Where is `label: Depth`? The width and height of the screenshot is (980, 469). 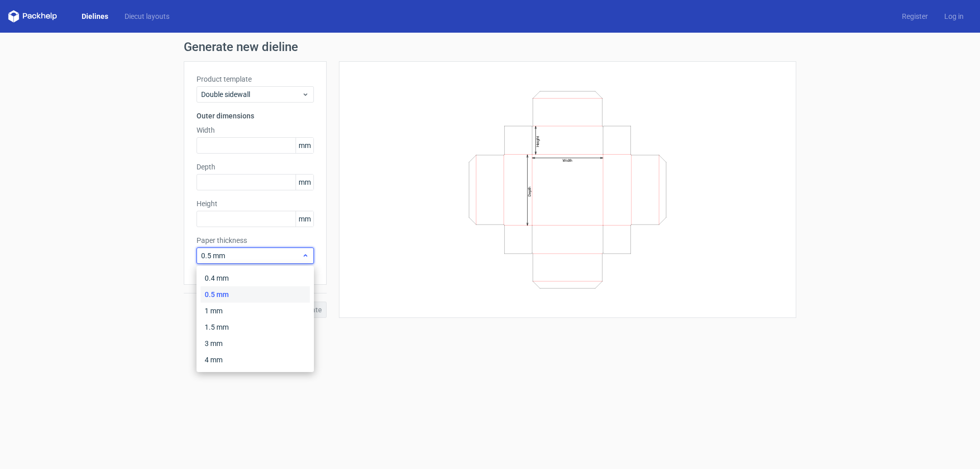
label: Depth is located at coordinates (256, 167).